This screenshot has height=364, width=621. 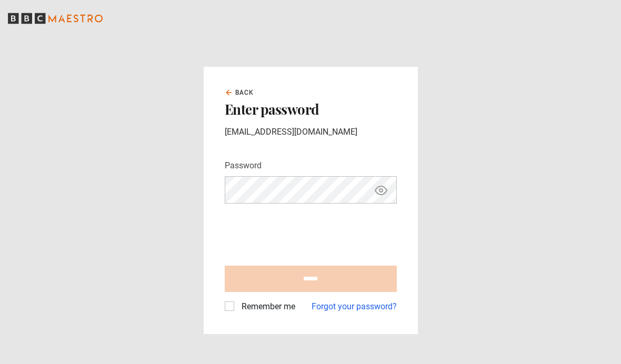 What do you see at coordinates (56, 19) in the screenshot?
I see `svg: BBC Maestro` at bounding box center [56, 19].